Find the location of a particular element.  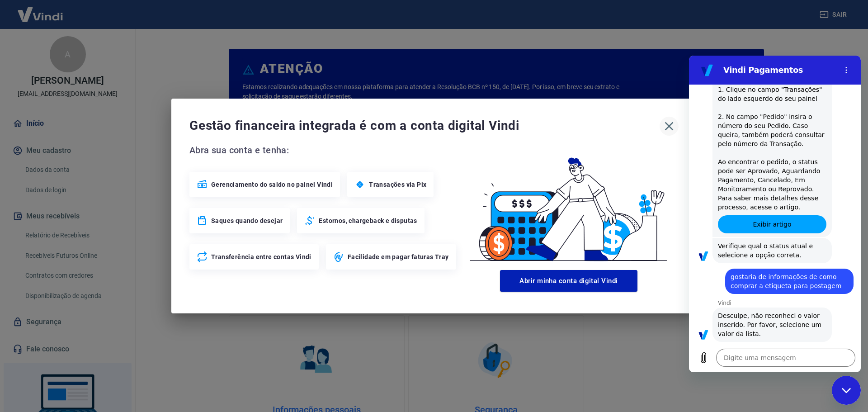

button: Carregar arquivo is located at coordinates (15, 302).